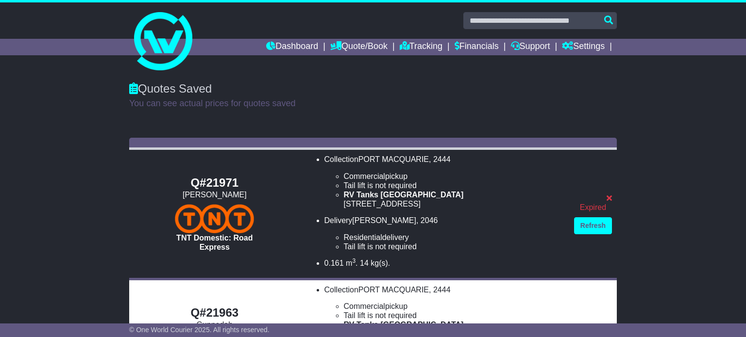  What do you see at coordinates (352, 263) in the screenshot?
I see `span: m .` at bounding box center [352, 263].